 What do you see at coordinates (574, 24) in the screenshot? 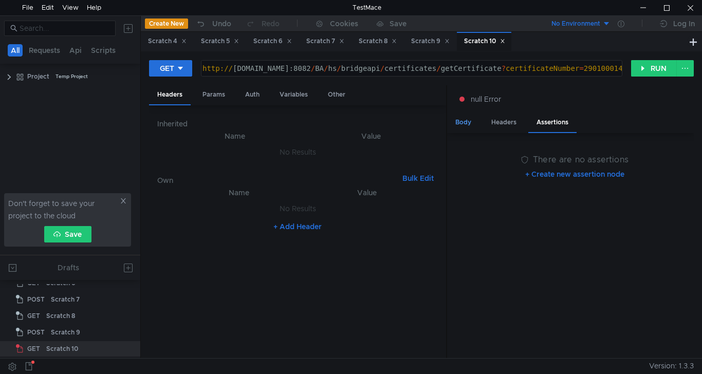
I see `button: No Environment` at bounding box center [574, 24].